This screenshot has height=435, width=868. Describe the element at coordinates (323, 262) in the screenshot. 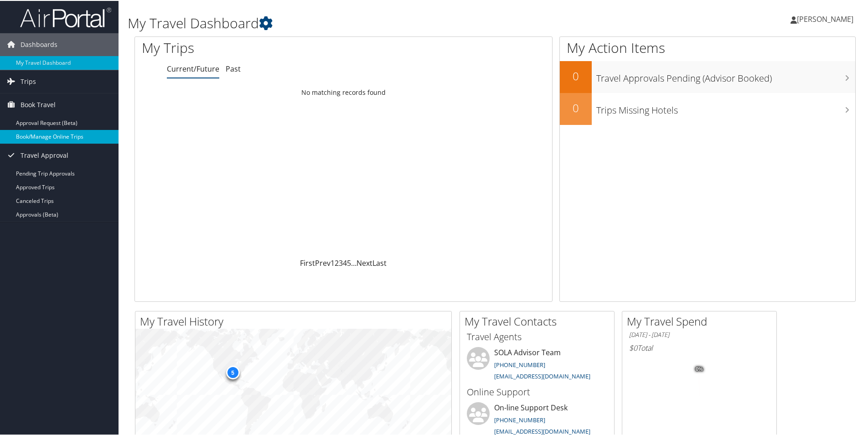

I see `a: Prev` at that location.